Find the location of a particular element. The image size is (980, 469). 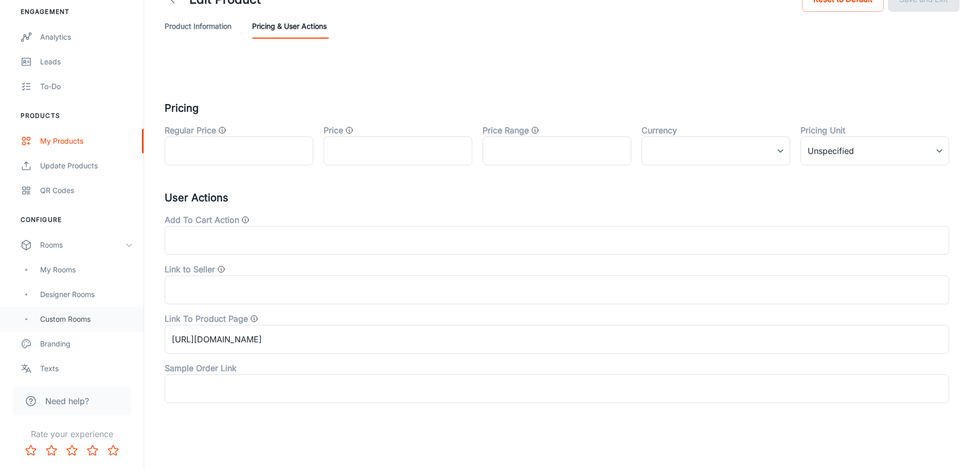

div: Update Products is located at coordinates (86, 166).